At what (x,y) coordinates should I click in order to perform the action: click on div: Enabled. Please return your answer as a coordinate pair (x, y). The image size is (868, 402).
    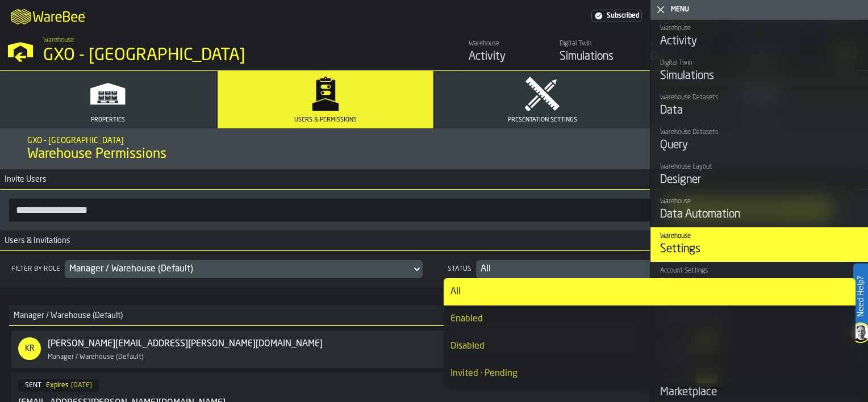
    Looking at the image, I should click on (649, 319).